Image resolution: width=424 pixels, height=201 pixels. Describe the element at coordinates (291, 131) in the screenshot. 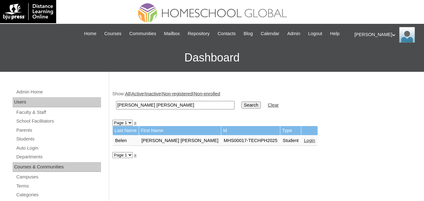

I see `td: Type` at that location.